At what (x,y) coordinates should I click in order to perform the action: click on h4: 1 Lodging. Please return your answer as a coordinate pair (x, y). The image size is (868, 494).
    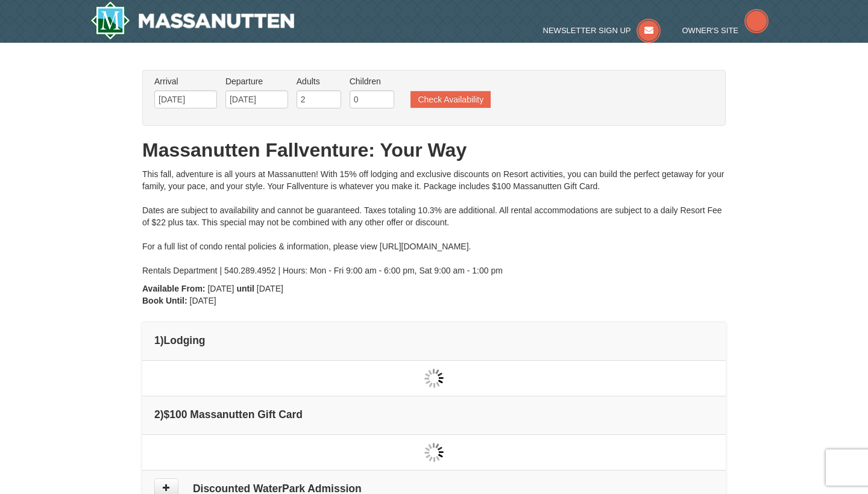
    Looking at the image, I should click on (434, 341).